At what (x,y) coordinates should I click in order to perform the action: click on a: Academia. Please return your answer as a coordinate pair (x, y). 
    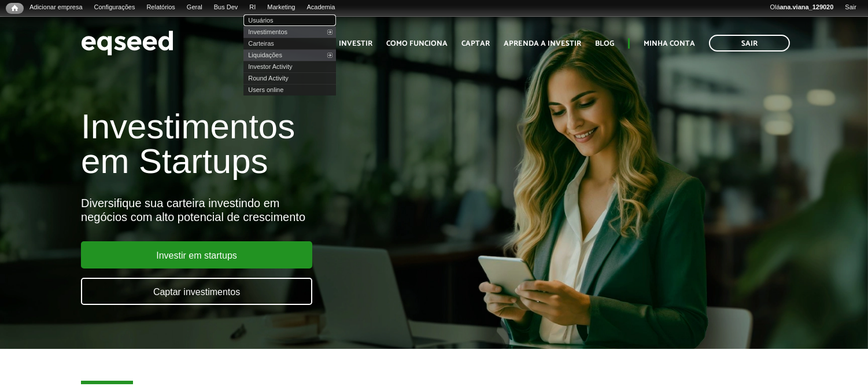
    Looking at the image, I should click on (321, 8).